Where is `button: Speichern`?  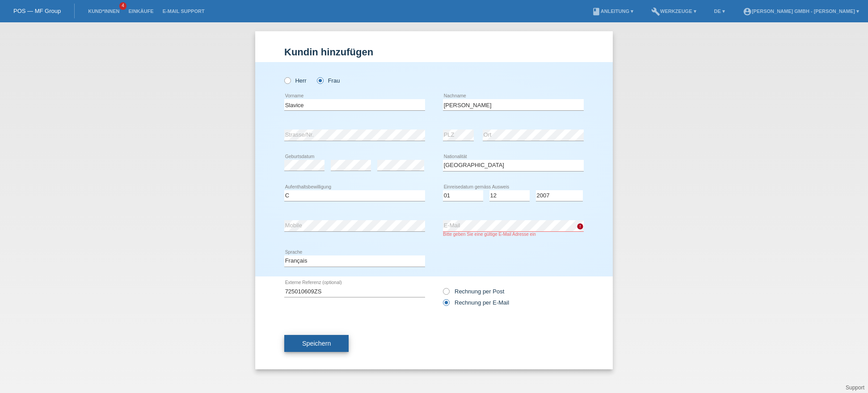 button: Speichern is located at coordinates (316, 344).